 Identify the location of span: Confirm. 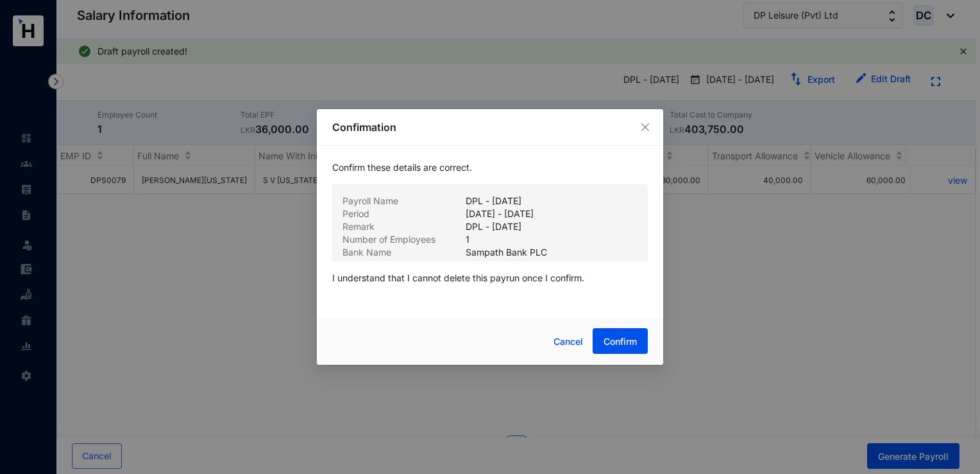
(621, 342).